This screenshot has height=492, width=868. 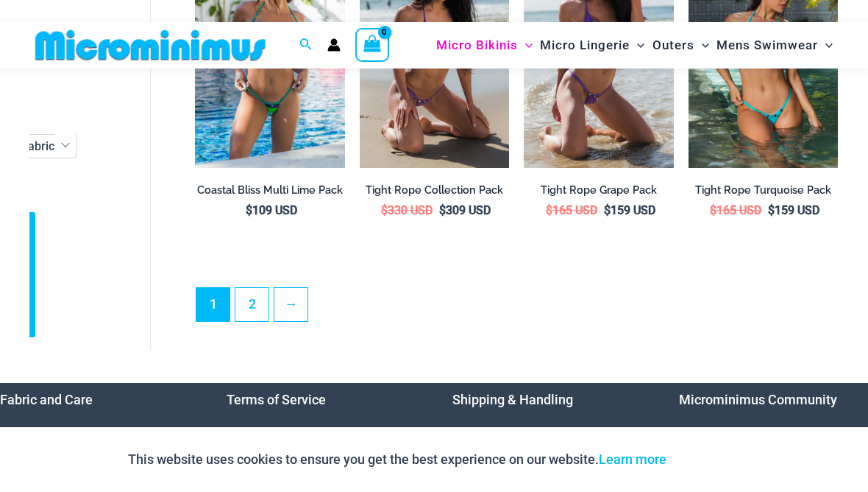 I want to click on bdi: 330 USD, so click(x=407, y=210).